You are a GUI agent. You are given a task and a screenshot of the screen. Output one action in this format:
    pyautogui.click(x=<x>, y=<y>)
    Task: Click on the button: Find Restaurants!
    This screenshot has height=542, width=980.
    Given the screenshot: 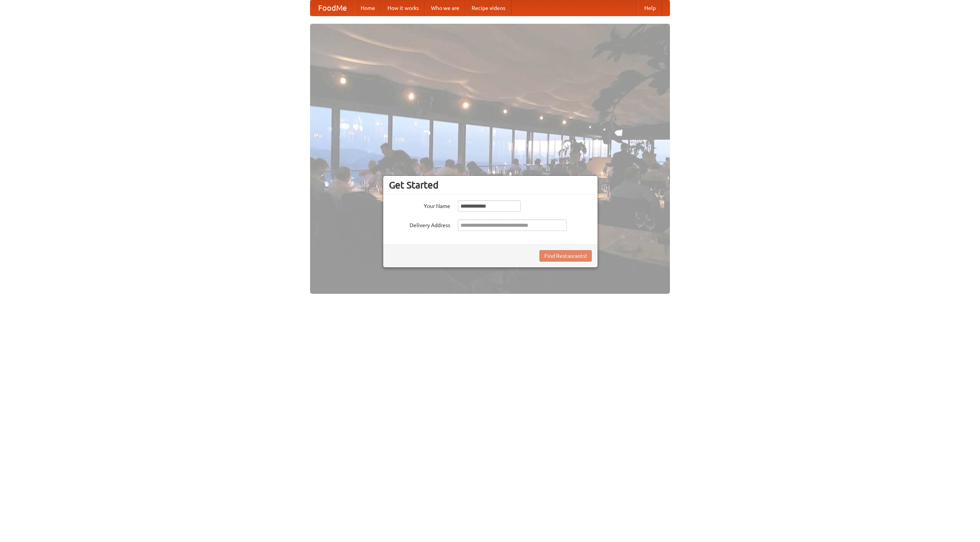 What is the action you would take?
    pyautogui.click(x=565, y=256)
    